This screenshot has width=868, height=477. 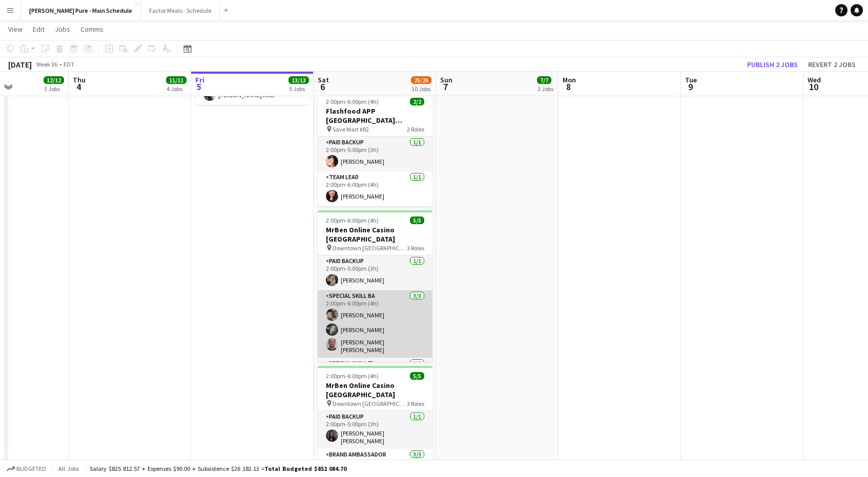 I want to click on span: Wed, so click(x=814, y=80).